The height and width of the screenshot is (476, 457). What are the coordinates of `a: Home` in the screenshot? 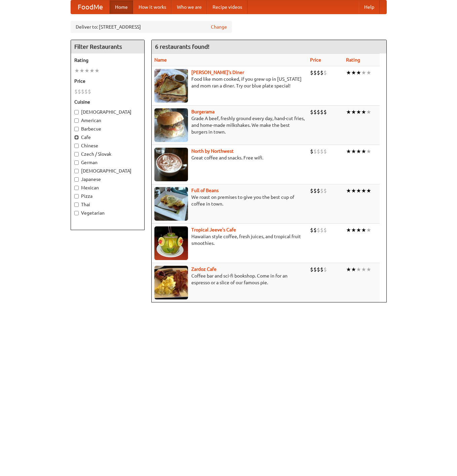 It's located at (121, 7).